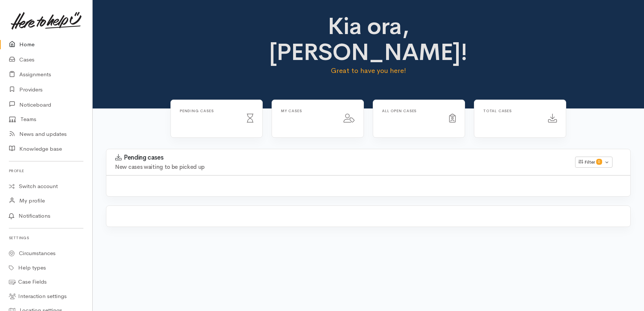  Describe the element at coordinates (368, 71) in the screenshot. I see `p: Great to have you here!` at that location.